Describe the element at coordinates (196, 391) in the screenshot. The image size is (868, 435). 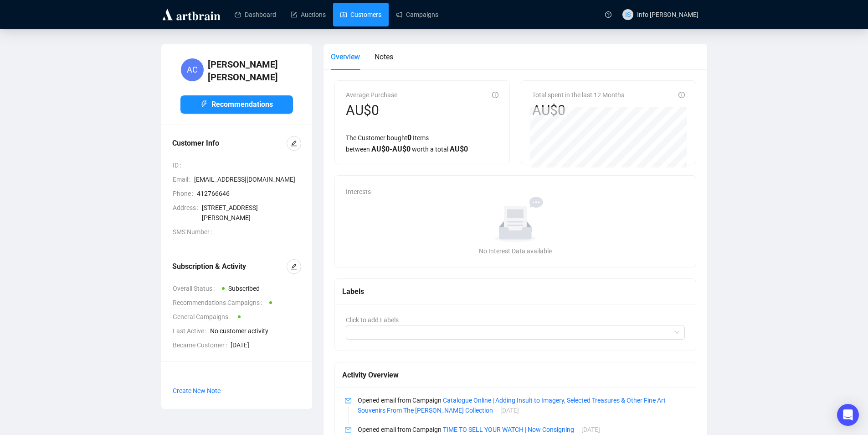
I see `span: Create New Note` at that location.